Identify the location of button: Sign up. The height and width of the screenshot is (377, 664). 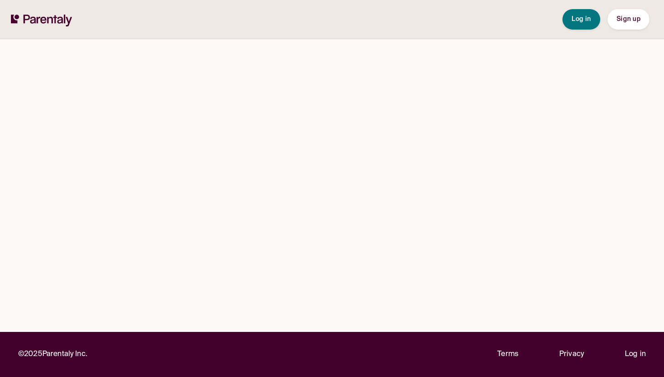
(628, 19).